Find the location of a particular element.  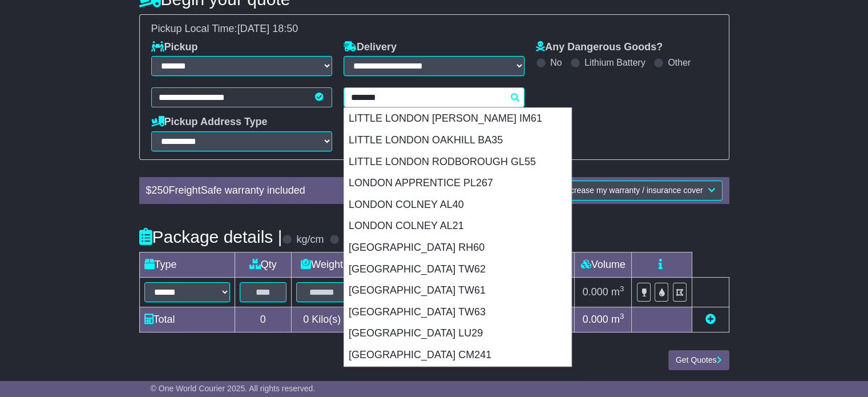

div: $ FreightSafe warranty included is located at coordinates (302, 191).